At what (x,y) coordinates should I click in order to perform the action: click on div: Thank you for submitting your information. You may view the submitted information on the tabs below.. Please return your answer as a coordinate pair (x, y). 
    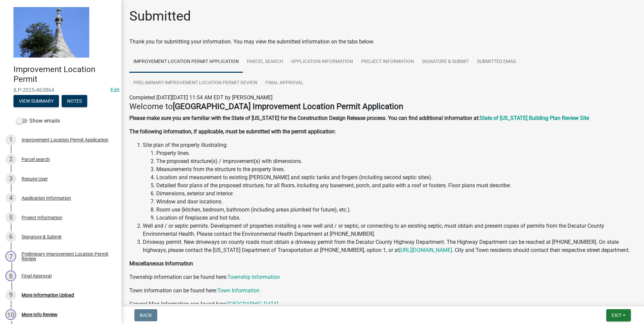
    Looking at the image, I should click on (383, 42).